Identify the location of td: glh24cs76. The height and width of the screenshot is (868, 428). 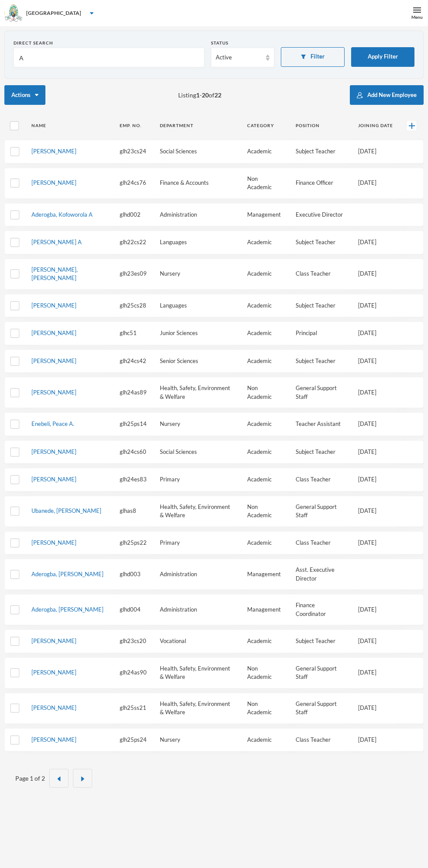
(133, 183).